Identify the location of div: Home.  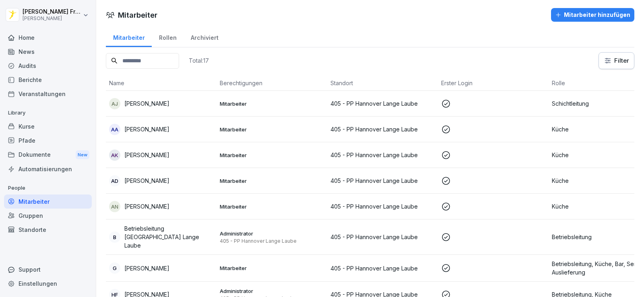
(48, 37).